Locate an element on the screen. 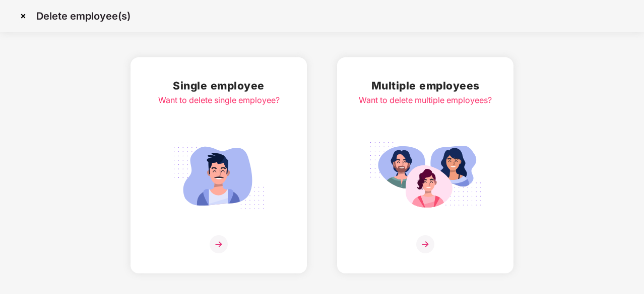 The height and width of the screenshot is (294, 644). h2: Multiple employees is located at coordinates (425, 85).